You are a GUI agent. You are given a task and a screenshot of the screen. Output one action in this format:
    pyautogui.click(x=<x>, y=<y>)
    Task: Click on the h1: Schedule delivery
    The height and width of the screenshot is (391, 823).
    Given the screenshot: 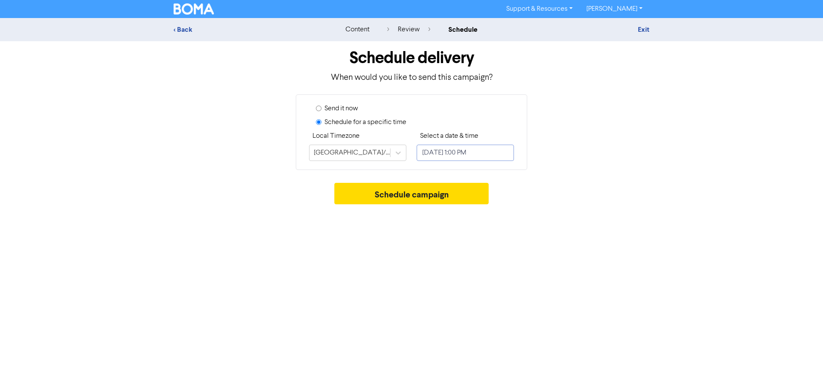 What is the action you would take?
    pyautogui.click(x=412, y=58)
    